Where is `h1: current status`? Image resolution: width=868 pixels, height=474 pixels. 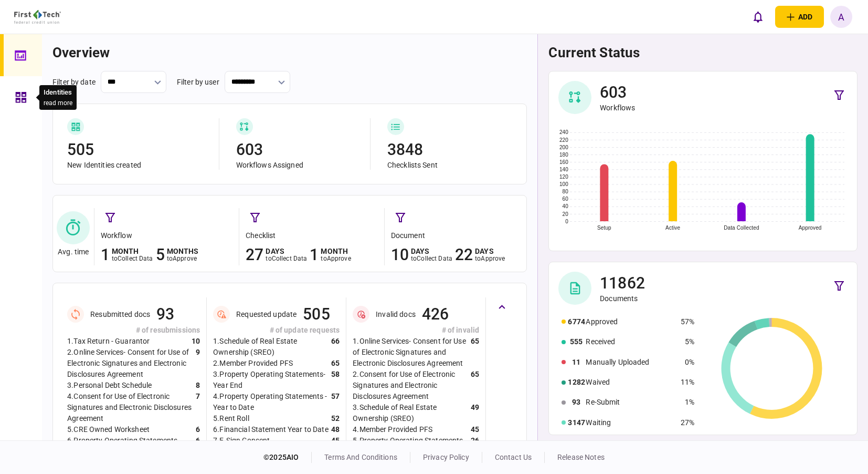 h1: current status is located at coordinates (702, 53).